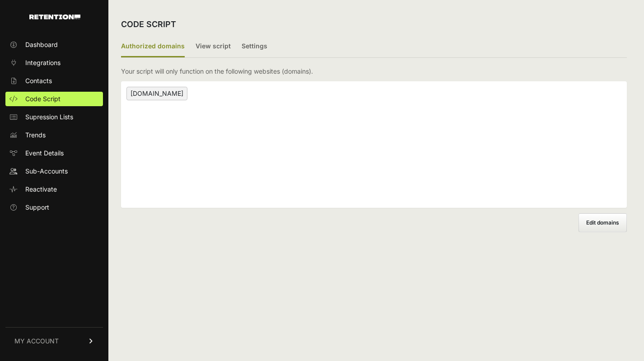 The width and height of the screenshot is (644, 361). What do you see at coordinates (54, 81) in the screenshot?
I see `a: Contacts` at bounding box center [54, 81].